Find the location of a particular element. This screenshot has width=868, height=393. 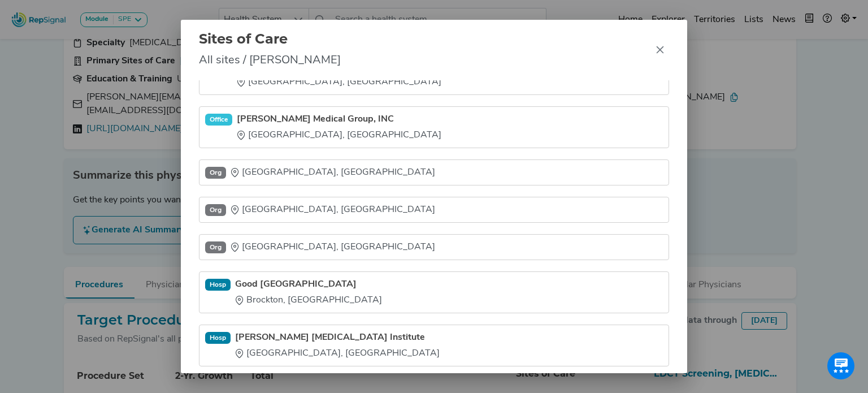

div: Office is located at coordinates (218, 119).